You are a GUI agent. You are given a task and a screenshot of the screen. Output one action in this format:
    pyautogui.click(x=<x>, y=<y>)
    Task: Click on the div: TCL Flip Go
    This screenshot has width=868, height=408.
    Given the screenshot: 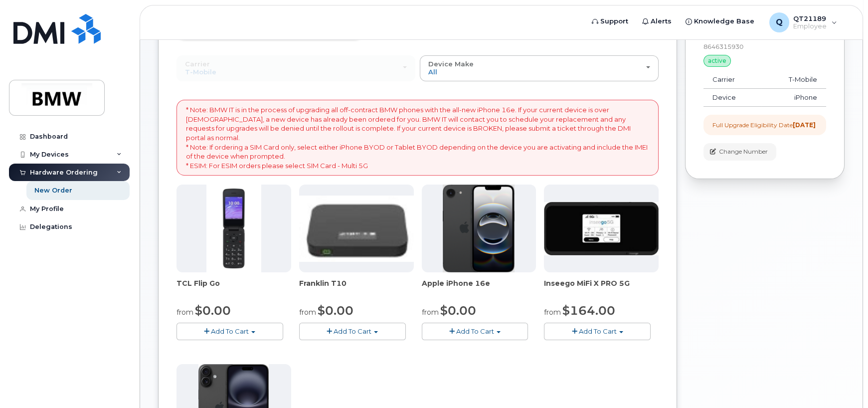 What is the action you would take?
    pyautogui.click(x=234, y=288)
    